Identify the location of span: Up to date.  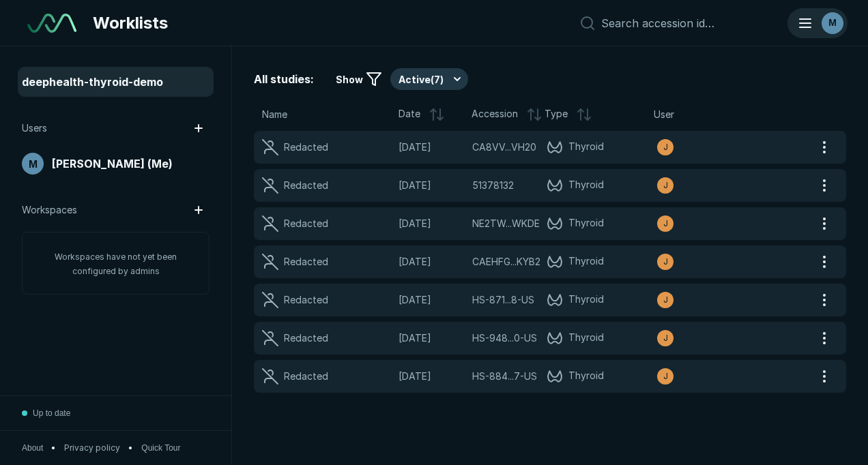
(52, 413).